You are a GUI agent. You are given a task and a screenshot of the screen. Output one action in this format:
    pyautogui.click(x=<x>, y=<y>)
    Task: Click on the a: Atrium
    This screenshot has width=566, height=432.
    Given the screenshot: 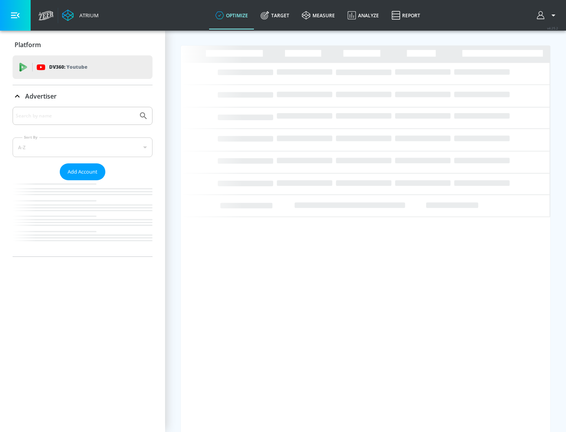 What is the action you would take?
    pyautogui.click(x=80, y=15)
    